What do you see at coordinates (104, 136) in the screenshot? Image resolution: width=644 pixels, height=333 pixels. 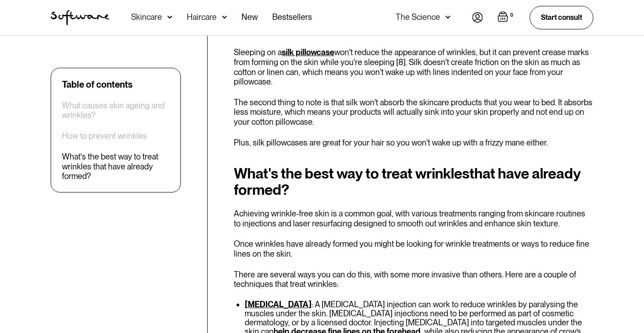 I see `div: How to prevent wrinkles` at bounding box center [104, 136].